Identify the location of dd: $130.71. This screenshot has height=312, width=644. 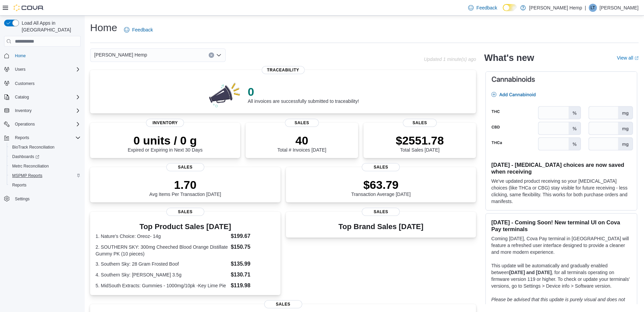
(253, 275).